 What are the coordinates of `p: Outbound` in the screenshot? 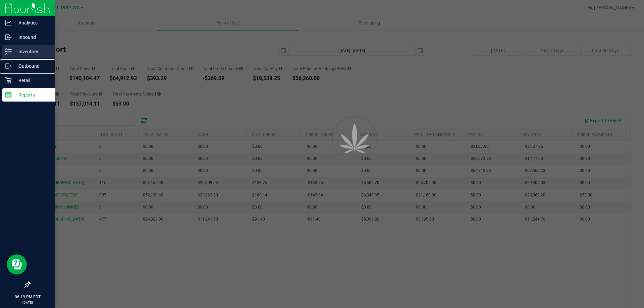 It's located at (32, 66).